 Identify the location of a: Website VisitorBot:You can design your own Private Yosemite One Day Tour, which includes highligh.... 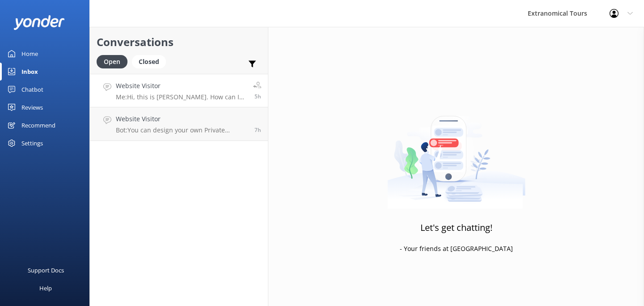
(179, 124).